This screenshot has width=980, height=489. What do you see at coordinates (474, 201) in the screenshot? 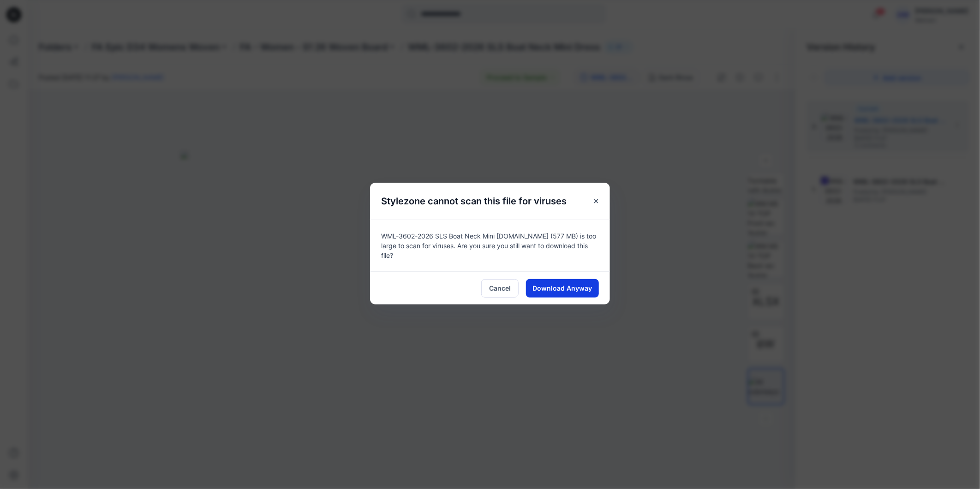
I see `h5: Stylezone cannot scan this file for viruses` at bounding box center [474, 201].